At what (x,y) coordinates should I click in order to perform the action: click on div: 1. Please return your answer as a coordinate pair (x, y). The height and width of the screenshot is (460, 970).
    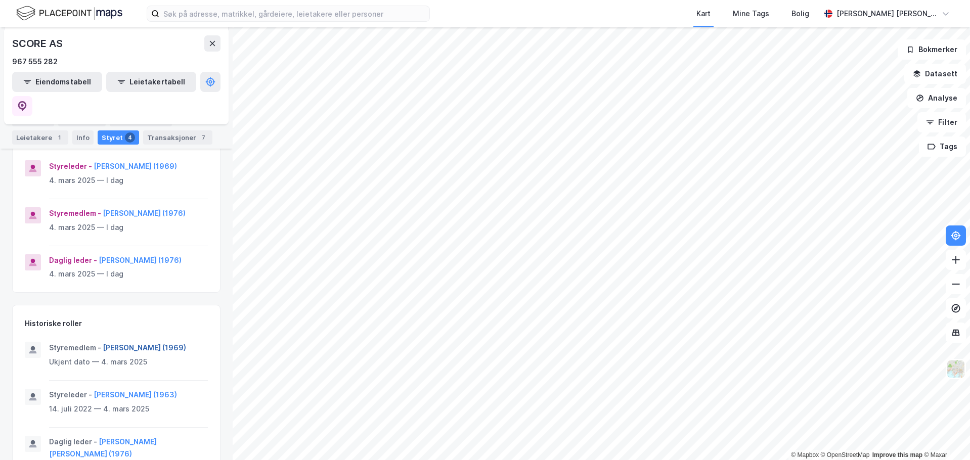
    Looking at the image, I should click on (59, 138).